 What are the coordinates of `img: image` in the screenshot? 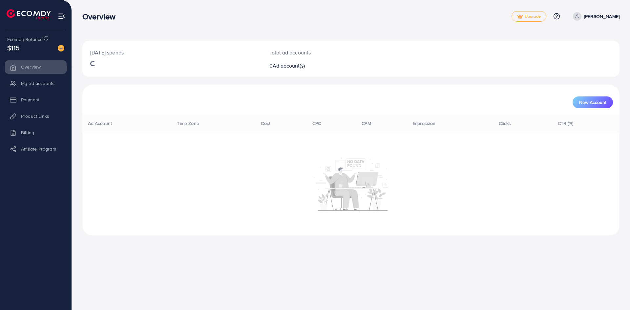 It's located at (61, 48).